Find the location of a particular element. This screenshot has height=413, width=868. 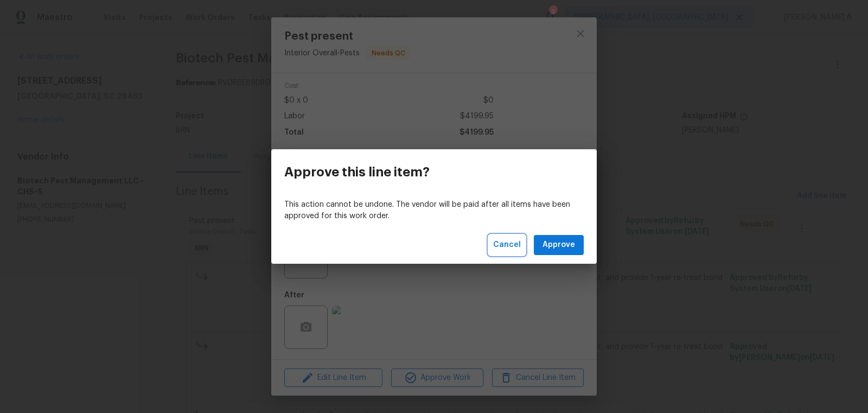

button: Cancel is located at coordinates (507, 244).